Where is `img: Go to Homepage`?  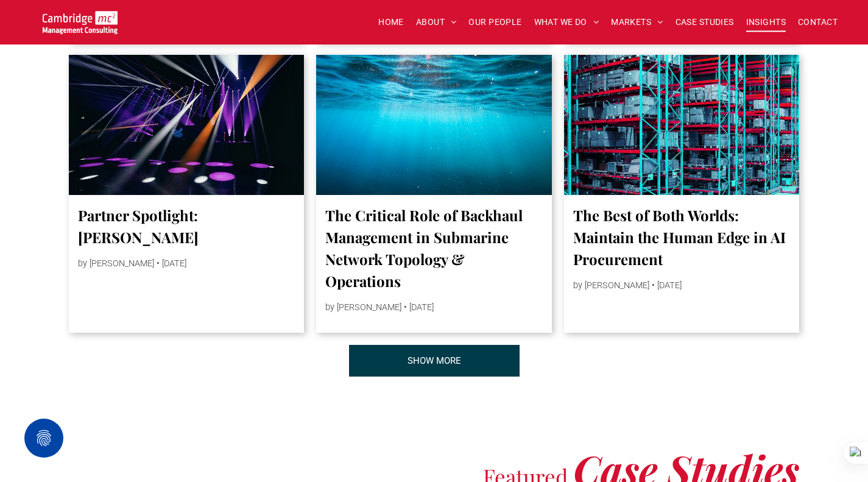
img: Go to Homepage is located at coordinates (80, 22).